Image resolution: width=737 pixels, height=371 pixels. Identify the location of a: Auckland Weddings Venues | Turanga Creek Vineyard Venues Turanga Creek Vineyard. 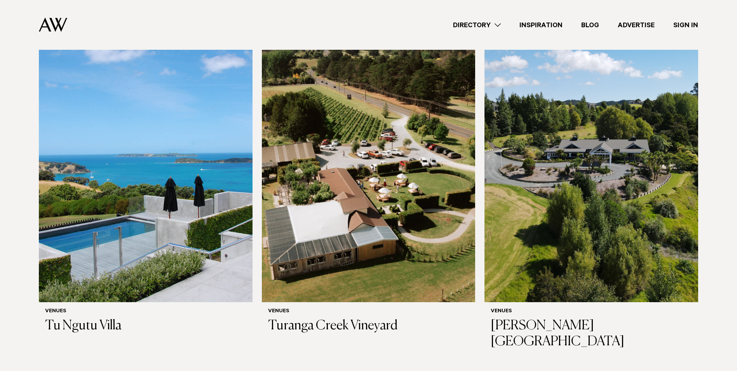
(369, 178).